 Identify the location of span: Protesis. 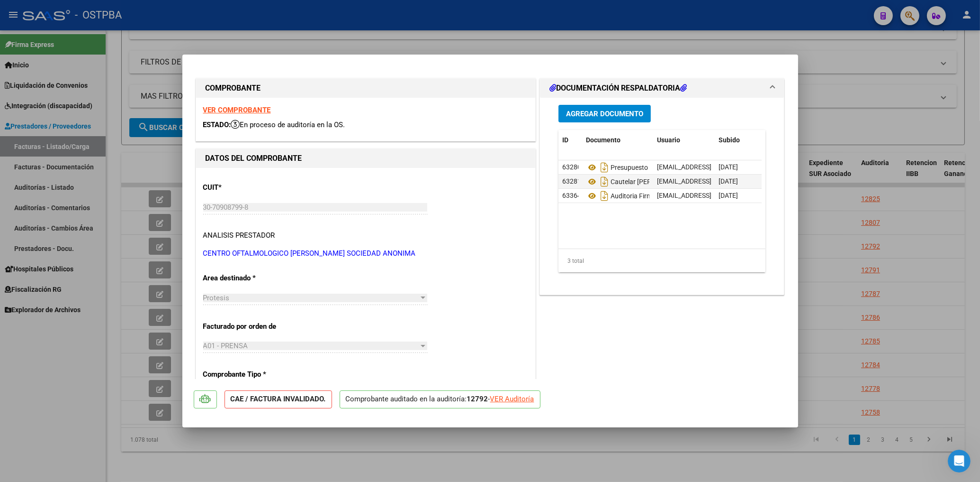
(217, 298).